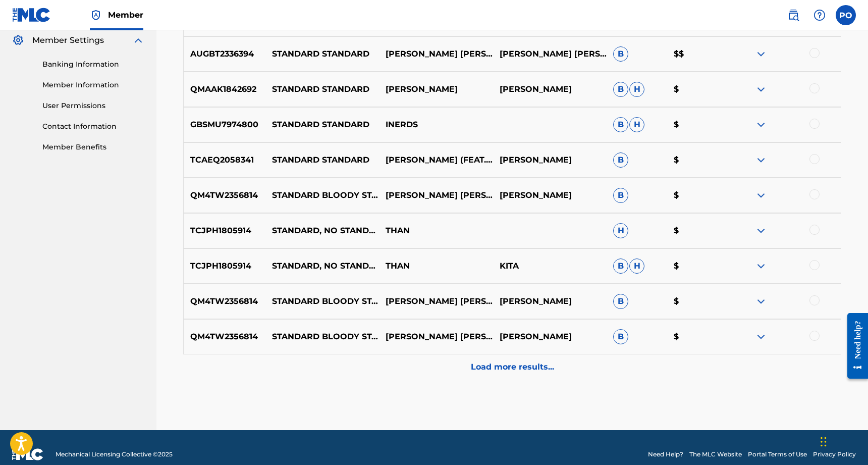 This screenshot has height=465, width=868. I want to click on p: AUGBT2336394, so click(224, 54).